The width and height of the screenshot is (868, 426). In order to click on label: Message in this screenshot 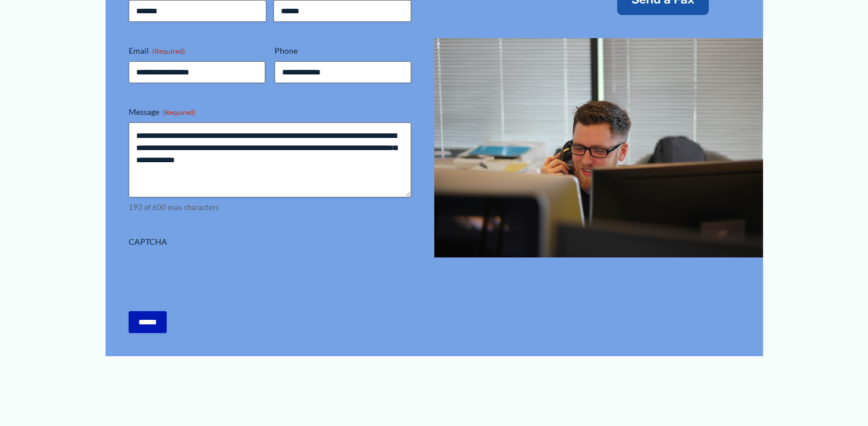, I will do `click(270, 112)`.